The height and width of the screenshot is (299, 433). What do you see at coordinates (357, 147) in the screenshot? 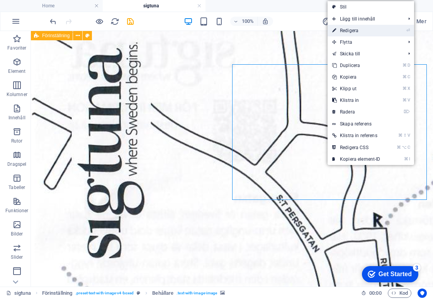
I see `a: ⌘⌥CRedigera CSS` at bounding box center [357, 147].